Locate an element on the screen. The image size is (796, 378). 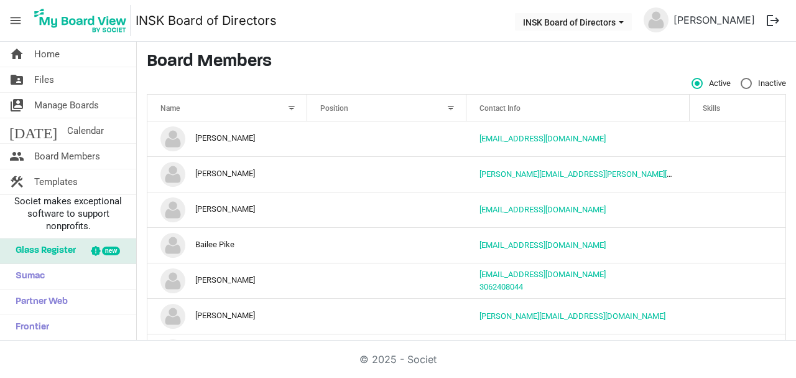
span: Files is located at coordinates (44, 80).